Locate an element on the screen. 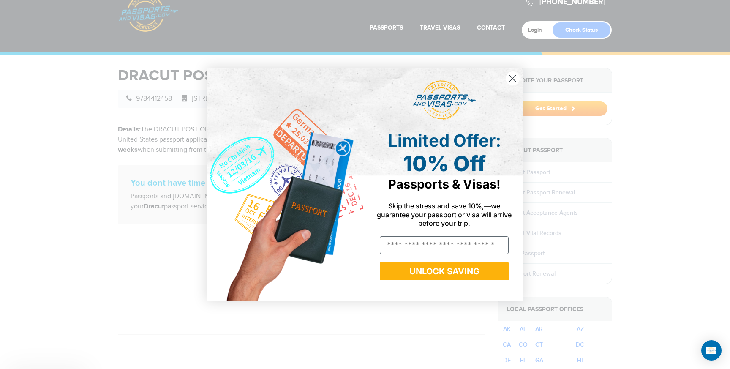  img: de9cda0d-0715-46ca-9a25-073762a91ba7.png is located at coordinates (285, 184).